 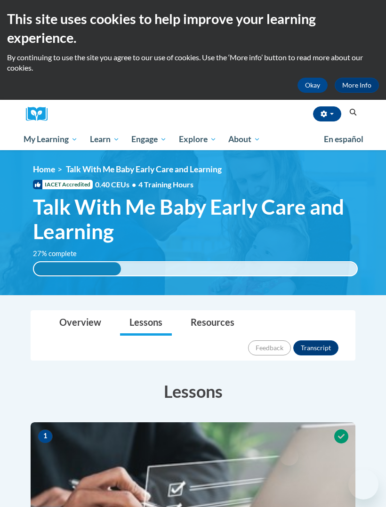 What do you see at coordinates (269, 348) in the screenshot?
I see `button: Feedback` at bounding box center [269, 348].